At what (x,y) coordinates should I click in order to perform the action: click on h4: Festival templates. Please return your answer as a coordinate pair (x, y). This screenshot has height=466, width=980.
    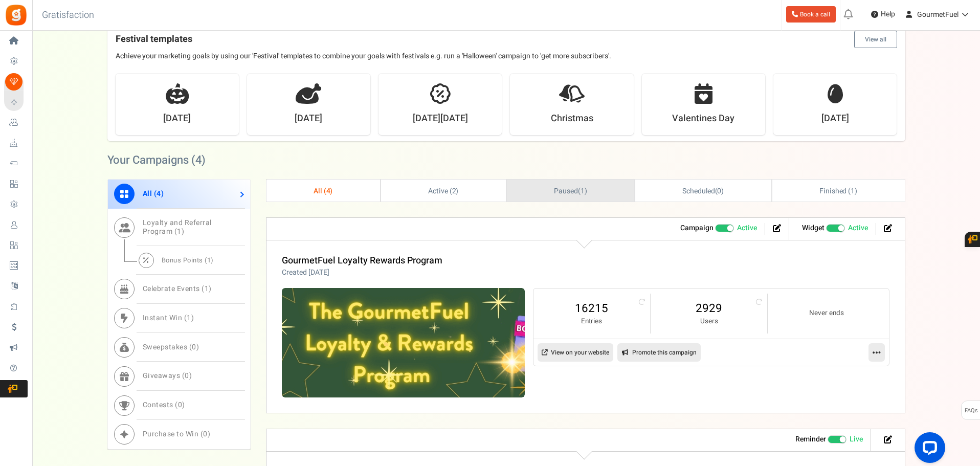
    Looking at the image, I should click on (507, 39).